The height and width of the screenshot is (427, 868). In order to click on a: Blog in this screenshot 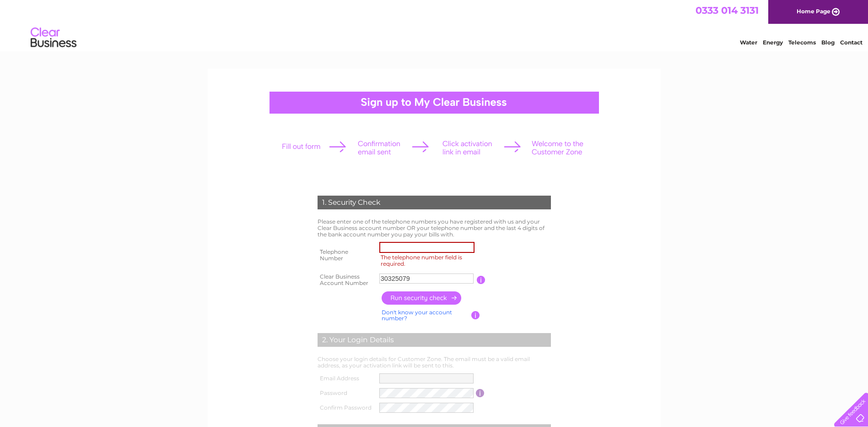, I will do `click(828, 42)`.